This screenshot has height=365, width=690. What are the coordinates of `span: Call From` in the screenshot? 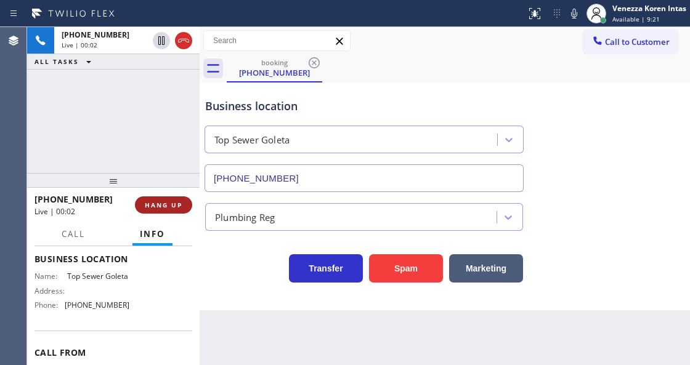 It's located at (113, 352).